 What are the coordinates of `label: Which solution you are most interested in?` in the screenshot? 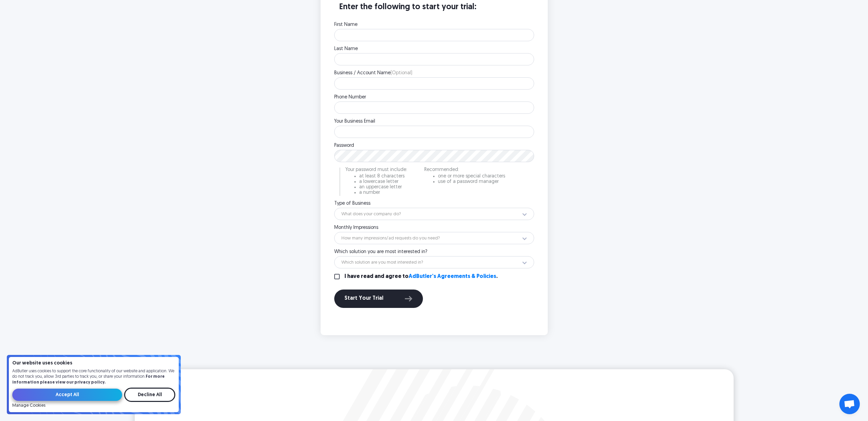 It's located at (434, 252).